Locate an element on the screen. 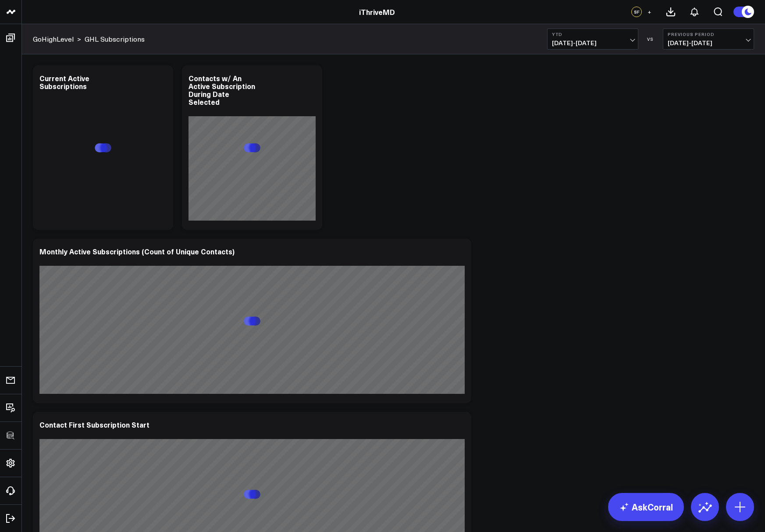 This screenshot has height=532, width=765. b: Previous Period is located at coordinates (709, 34).